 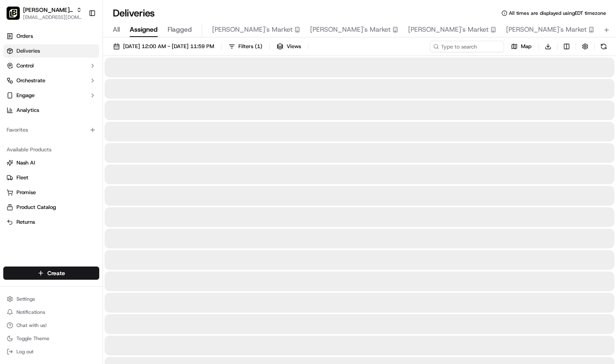 What do you see at coordinates (25, 66) in the screenshot?
I see `span: Control` at bounding box center [25, 66].